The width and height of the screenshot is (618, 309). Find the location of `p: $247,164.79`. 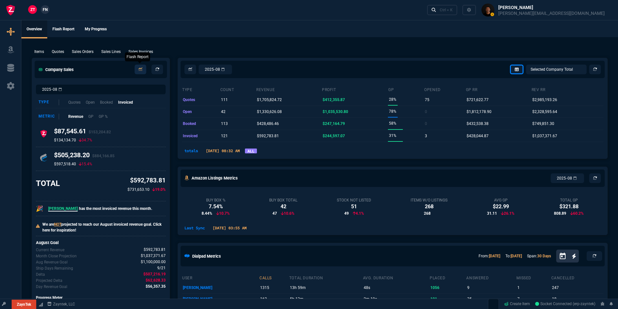

p: $247,164.79 is located at coordinates (333, 124).